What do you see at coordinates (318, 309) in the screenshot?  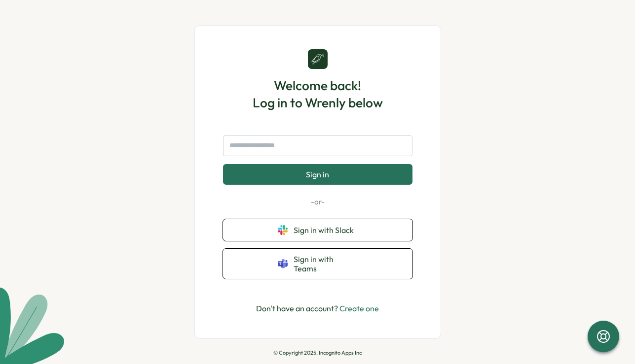 I see `p: Don't have an account?` at bounding box center [318, 309].